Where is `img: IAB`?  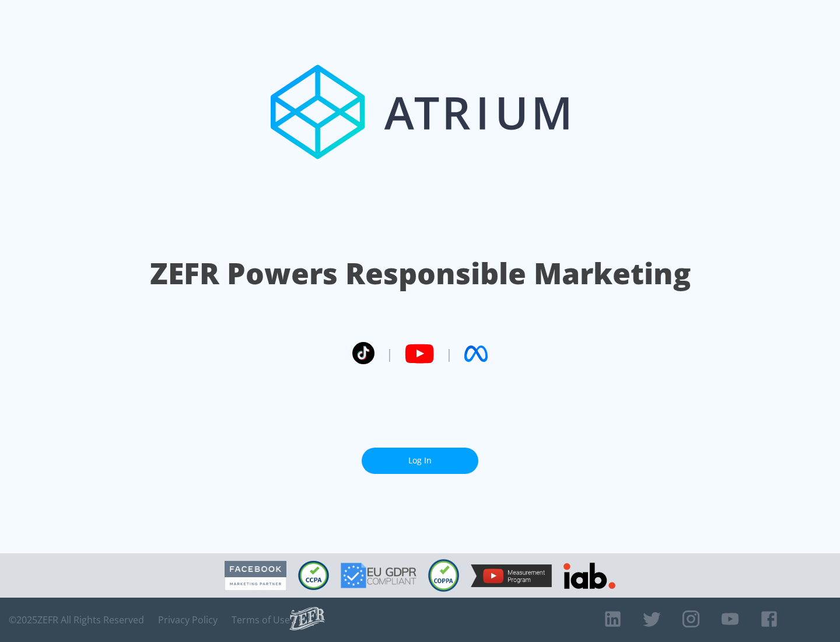 img: IAB is located at coordinates (589, 576).